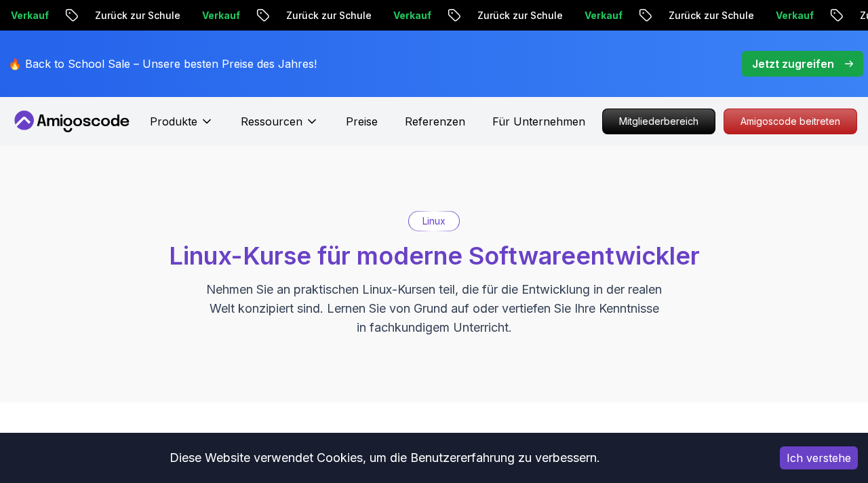  I want to click on font: Für Unternehmen, so click(539, 121).